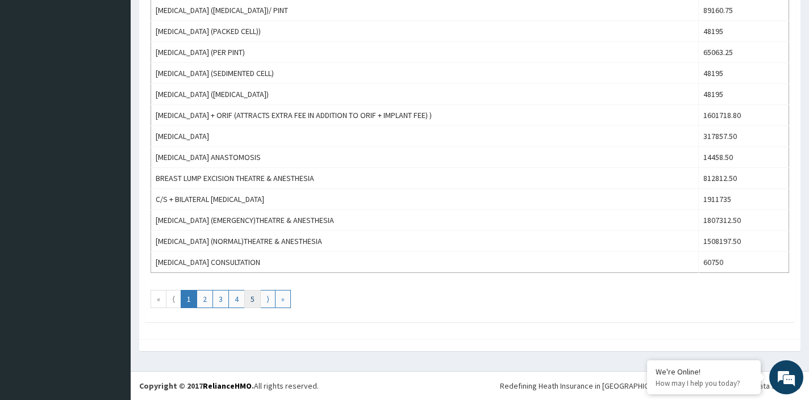 This screenshot has width=809, height=400. I want to click on footer: All rights reserved., so click(470, 386).